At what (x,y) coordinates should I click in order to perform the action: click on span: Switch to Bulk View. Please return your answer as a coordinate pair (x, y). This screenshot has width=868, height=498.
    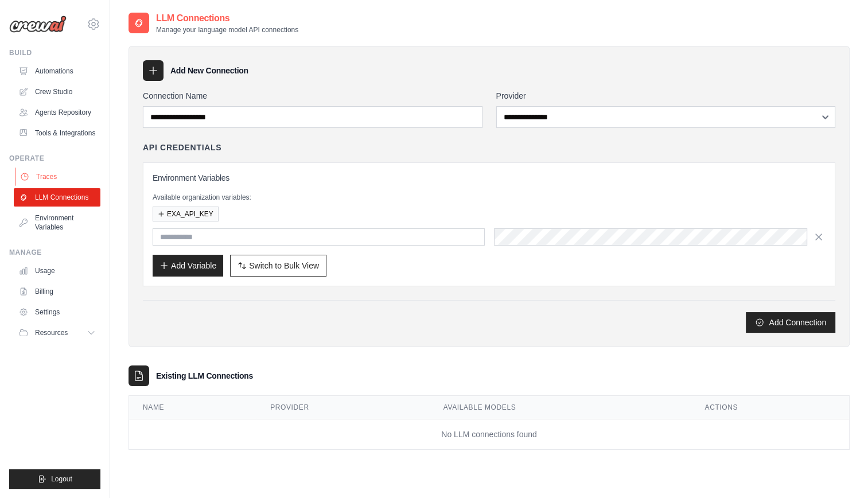
    Looking at the image, I should click on (284, 266).